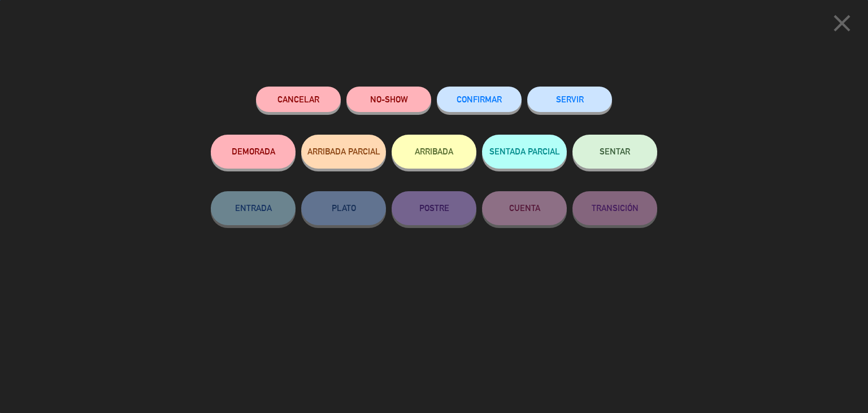 The height and width of the screenshot is (413, 868). I want to click on button: ENTRADA, so click(253, 208).